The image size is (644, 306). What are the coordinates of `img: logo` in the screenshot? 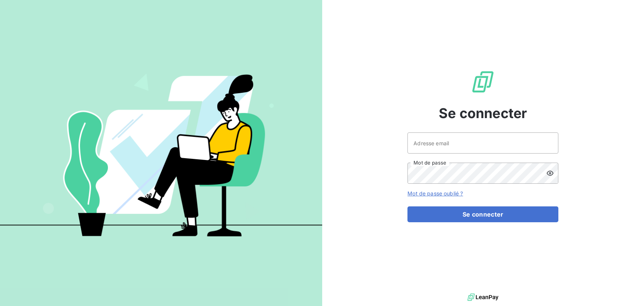 It's located at (483, 297).